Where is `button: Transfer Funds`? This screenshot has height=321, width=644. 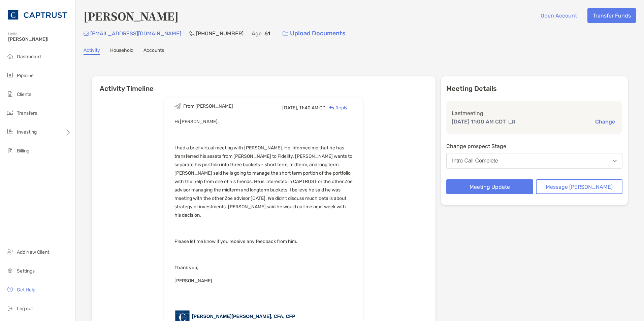 button: Transfer Funds is located at coordinates (611, 15).